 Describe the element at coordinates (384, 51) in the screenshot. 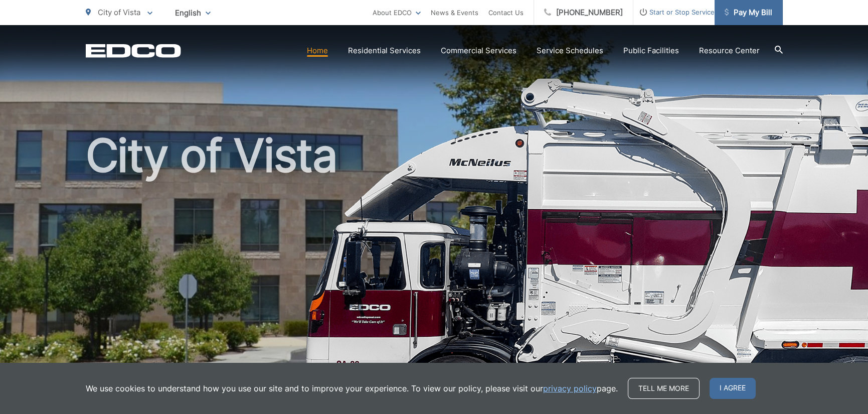

I see `a: Residential Services` at that location.